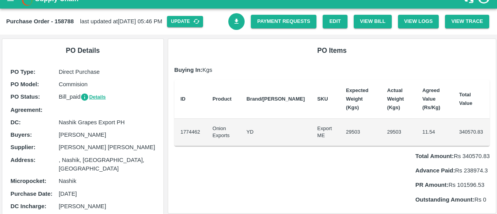  Describe the element at coordinates (276, 132) in the screenshot. I see `td: YD` at that location.